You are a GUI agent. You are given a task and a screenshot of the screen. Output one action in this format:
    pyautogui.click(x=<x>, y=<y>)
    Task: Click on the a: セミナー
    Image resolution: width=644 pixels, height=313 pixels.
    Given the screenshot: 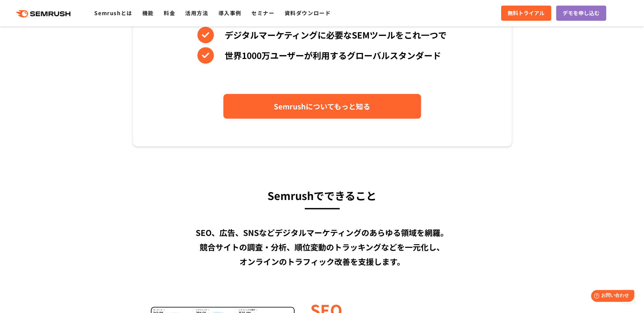 What is the action you would take?
    pyautogui.click(x=263, y=13)
    